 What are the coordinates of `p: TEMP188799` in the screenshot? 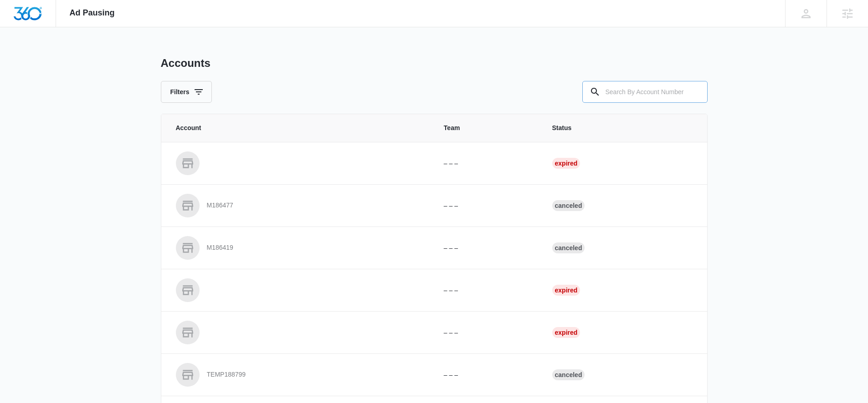 It's located at (227, 375).